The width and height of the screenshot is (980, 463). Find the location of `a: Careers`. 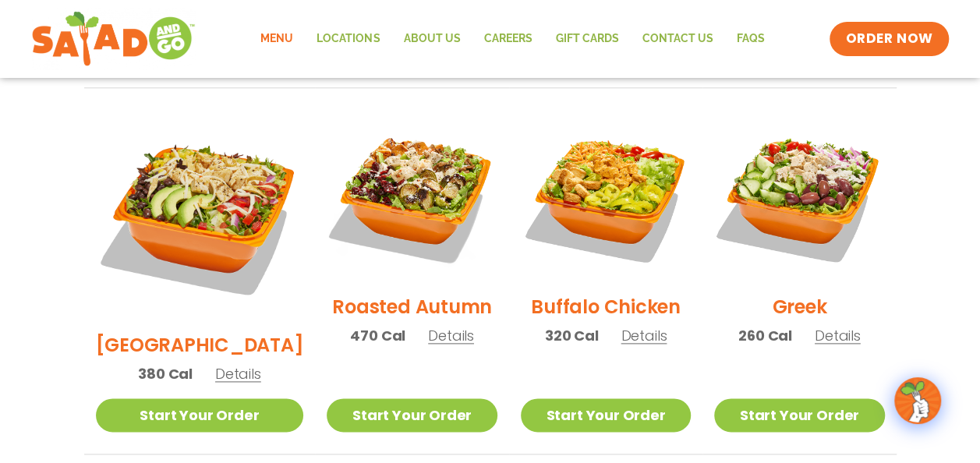

a: Careers is located at coordinates (507, 39).